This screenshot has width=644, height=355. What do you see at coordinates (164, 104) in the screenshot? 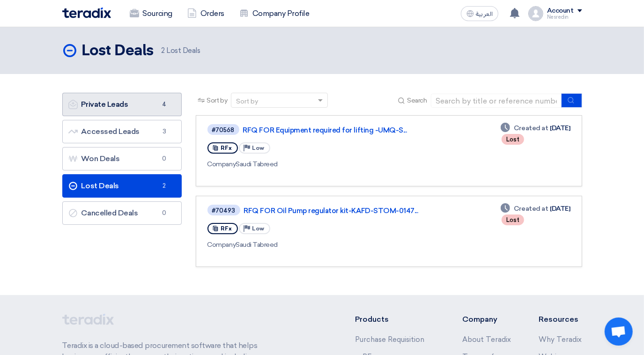
I see `span: 4` at bounding box center [164, 104].